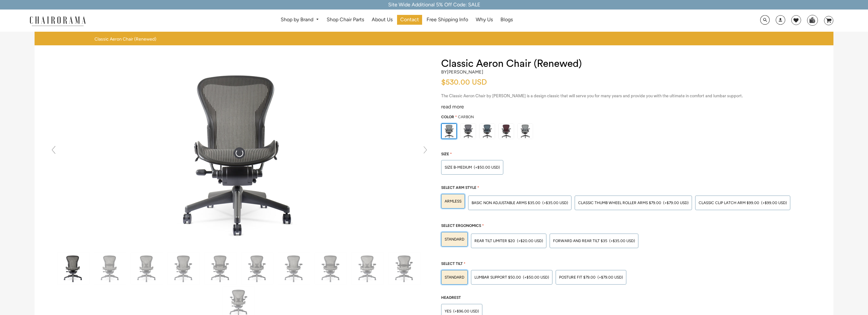 The image size is (868, 315). What do you see at coordinates (125, 39) in the screenshot?
I see `span: Classic Aeron Chair (Renewed)` at bounding box center [125, 39].